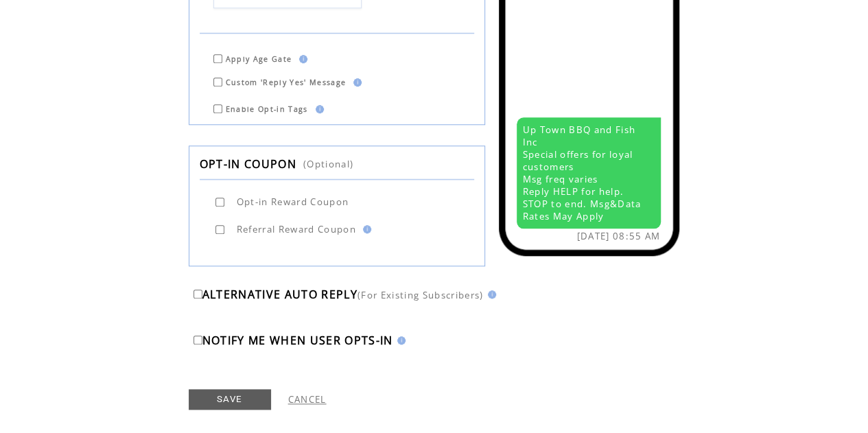  I want to click on span: Custom 'Reply Yes' Message, so click(286, 83).